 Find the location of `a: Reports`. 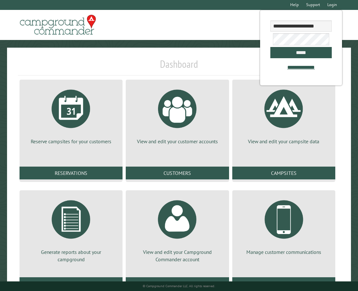

a: Reports is located at coordinates (71, 284).